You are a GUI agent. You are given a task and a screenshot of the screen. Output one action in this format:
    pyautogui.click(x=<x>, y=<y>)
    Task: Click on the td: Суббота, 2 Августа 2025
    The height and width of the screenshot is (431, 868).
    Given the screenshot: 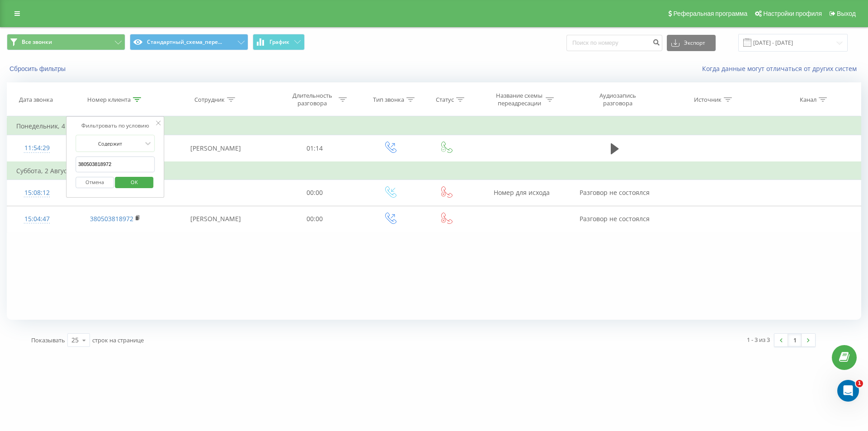 What is the action you would take?
    pyautogui.click(x=434, y=171)
    